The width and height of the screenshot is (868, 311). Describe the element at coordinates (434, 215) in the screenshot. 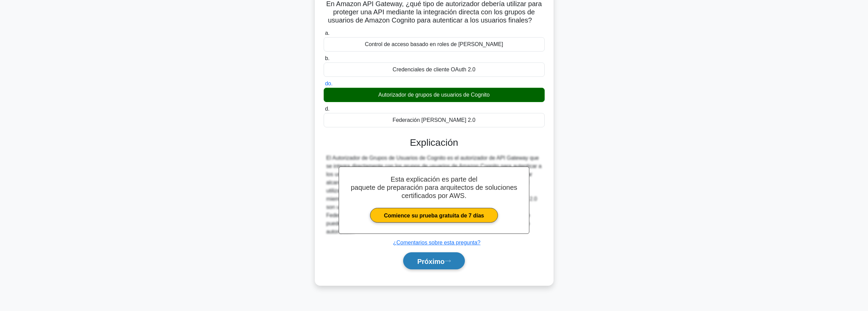

I see `a: Comience su prueba gratuita de 7 días` at that location.